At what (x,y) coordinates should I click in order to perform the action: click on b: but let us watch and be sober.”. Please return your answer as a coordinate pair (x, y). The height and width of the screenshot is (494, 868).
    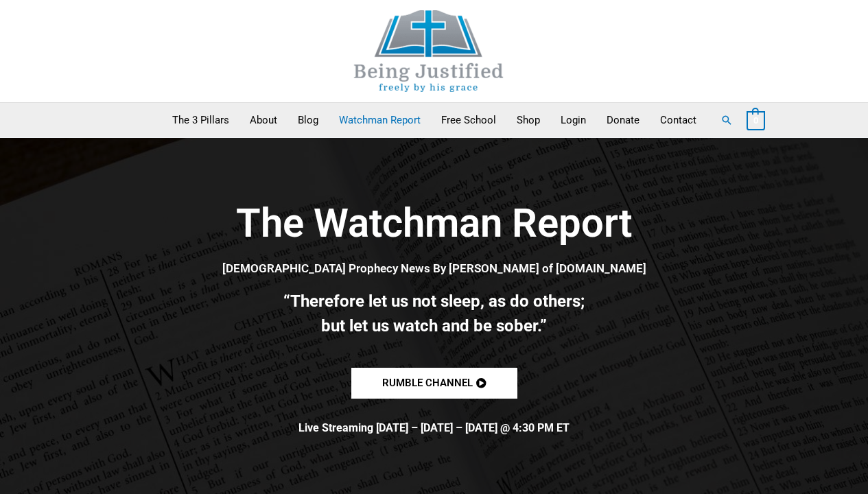
    Looking at the image, I should click on (433, 325).